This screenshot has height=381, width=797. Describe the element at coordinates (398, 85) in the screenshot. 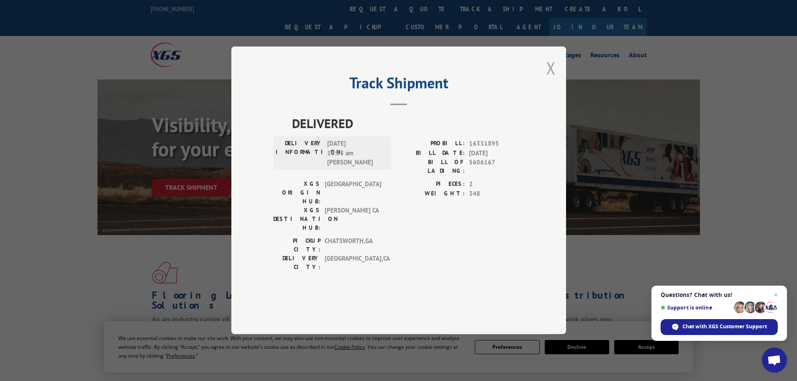

I see `h2: Track Shipment` at that location.